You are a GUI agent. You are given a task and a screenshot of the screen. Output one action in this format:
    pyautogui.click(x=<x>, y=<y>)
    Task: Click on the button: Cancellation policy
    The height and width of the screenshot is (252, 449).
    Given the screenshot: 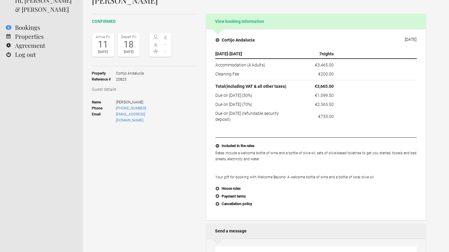 What is the action you would take?
    pyautogui.click(x=316, y=204)
    